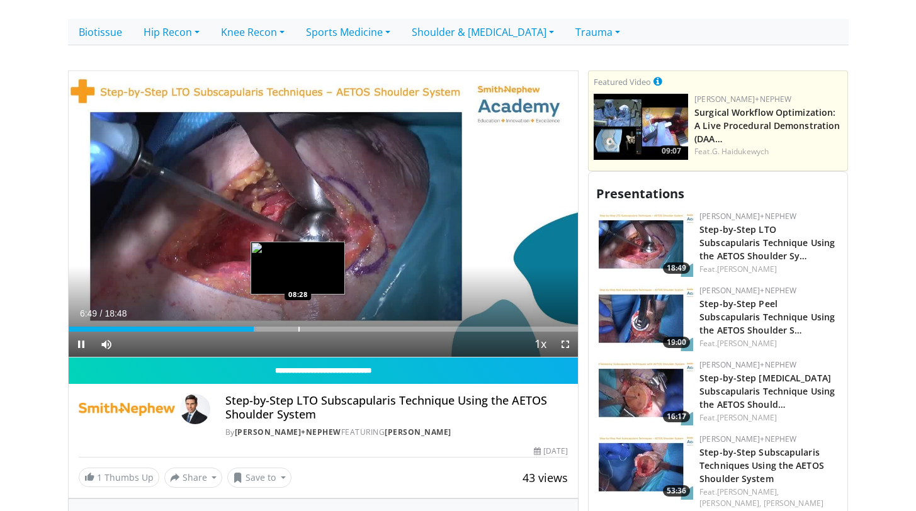 The width and height of the screenshot is (916, 511). I want to click on span: 16:17, so click(676, 417).